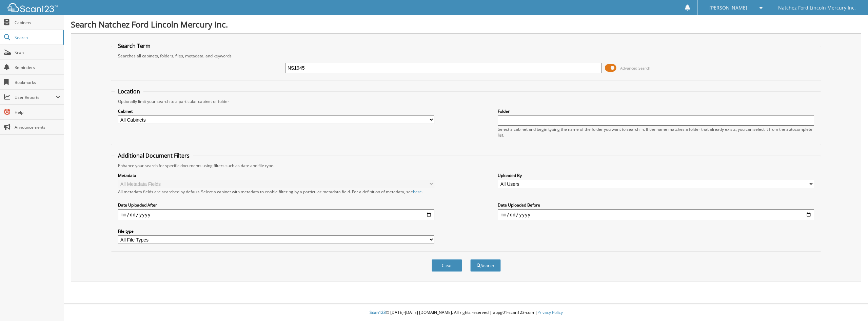 The image size is (868, 321). Describe the element at coordinates (37, 112) in the screenshot. I see `span: Help` at that location.